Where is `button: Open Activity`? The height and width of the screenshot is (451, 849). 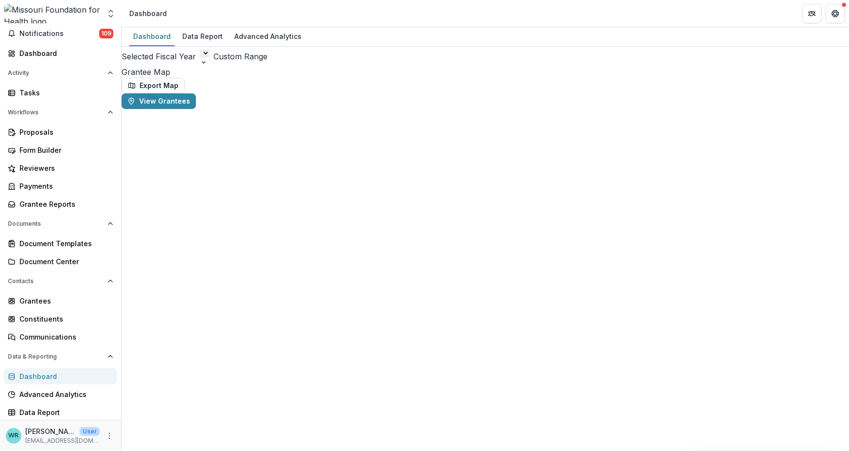 button: Open Activity is located at coordinates (60, 73).